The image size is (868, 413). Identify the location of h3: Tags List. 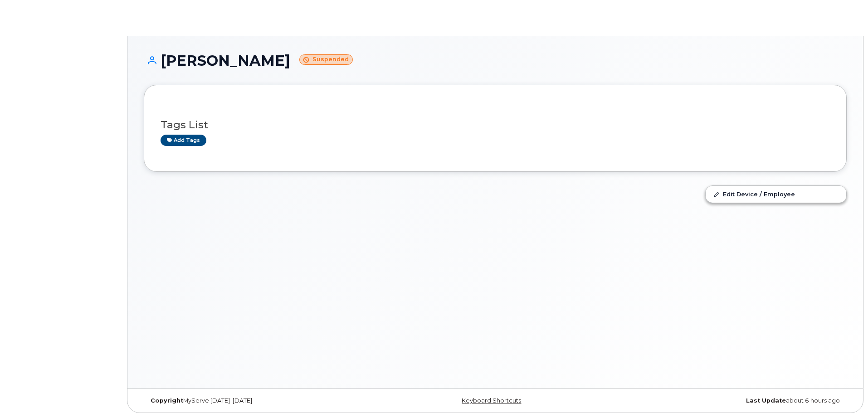
(495, 125).